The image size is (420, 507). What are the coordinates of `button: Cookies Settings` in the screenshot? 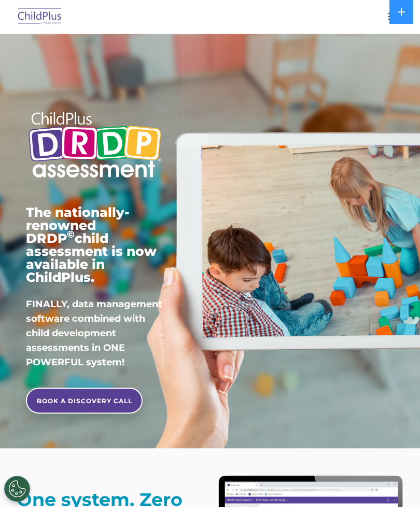 It's located at (17, 489).